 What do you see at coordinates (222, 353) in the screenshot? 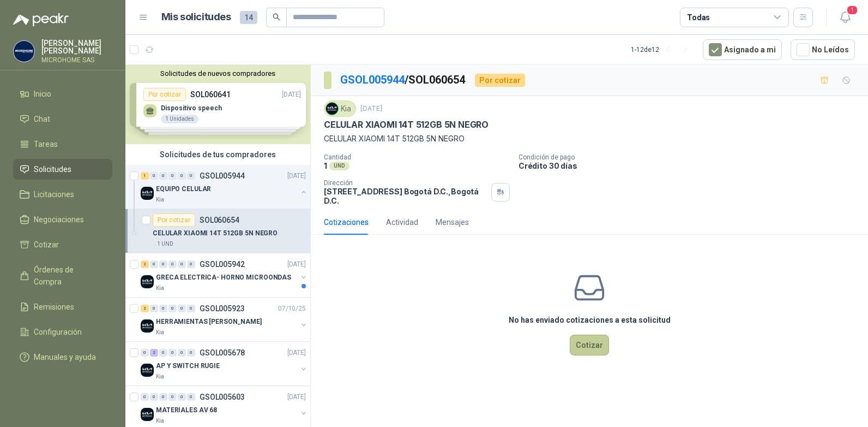
I see `p: GSOL005678` at bounding box center [222, 353].